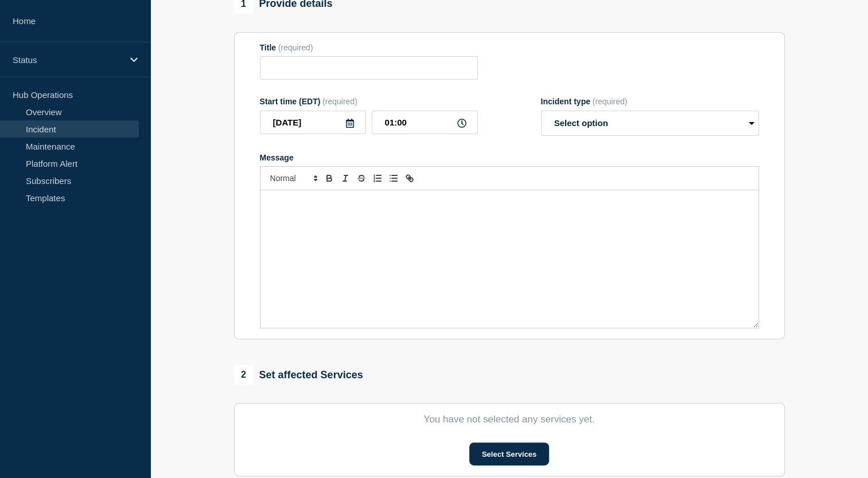 This screenshot has height=478, width=868. I want to click on input: Title, so click(369, 68).